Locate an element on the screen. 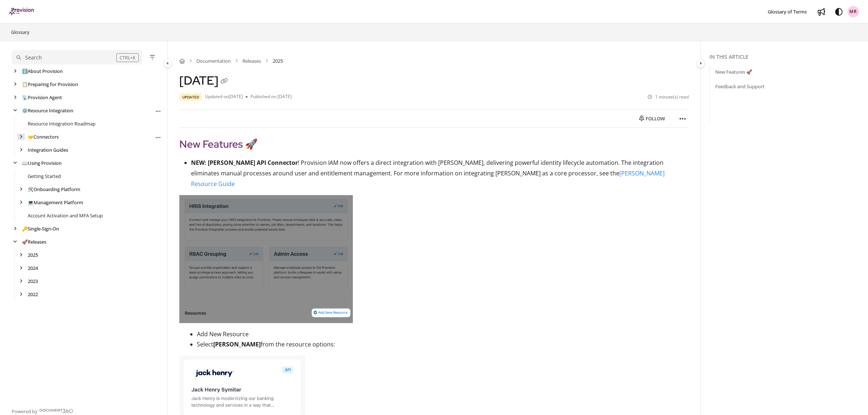 Image resolution: width=868 pixels, height=415 pixels. button: Filter is located at coordinates (153, 57).